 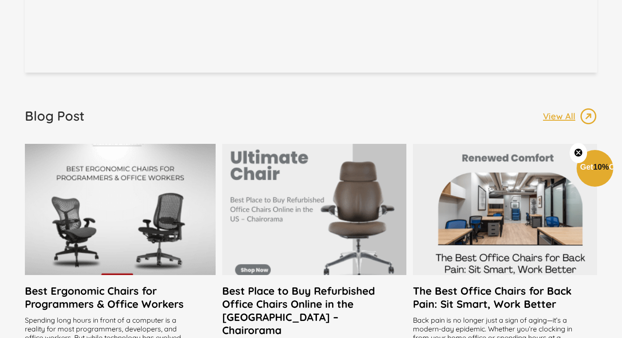 What do you see at coordinates (601, 167) in the screenshot?
I see `span: Get Off` at bounding box center [601, 167].